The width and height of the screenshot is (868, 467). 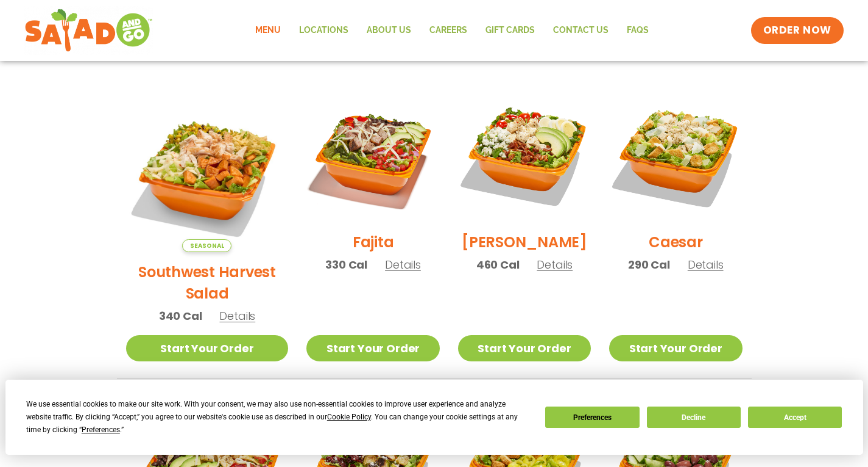 I want to click on a: ORDER NOW, so click(x=798, y=31).